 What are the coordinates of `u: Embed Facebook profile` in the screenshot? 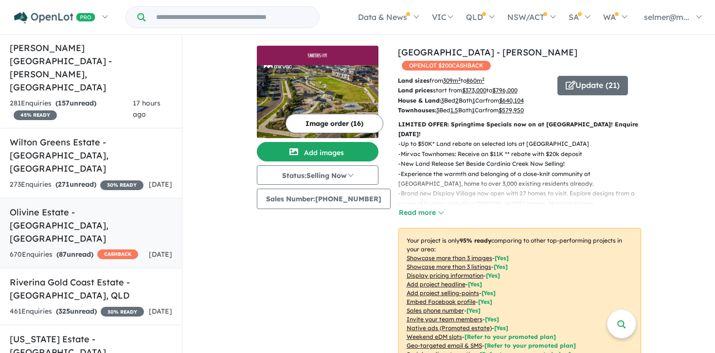 It's located at (441, 301).